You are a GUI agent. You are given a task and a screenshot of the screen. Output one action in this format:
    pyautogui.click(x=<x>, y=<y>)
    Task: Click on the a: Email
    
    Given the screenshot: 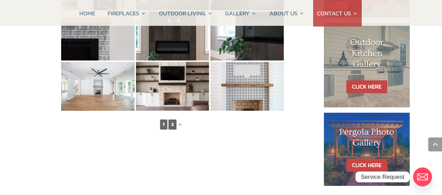 What is the action you would take?
    pyautogui.click(x=423, y=177)
    